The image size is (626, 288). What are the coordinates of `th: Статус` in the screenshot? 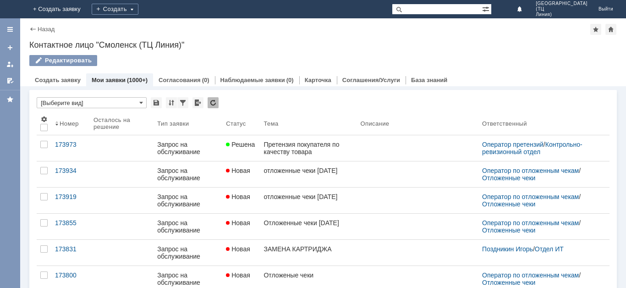 It's located at (241, 123).